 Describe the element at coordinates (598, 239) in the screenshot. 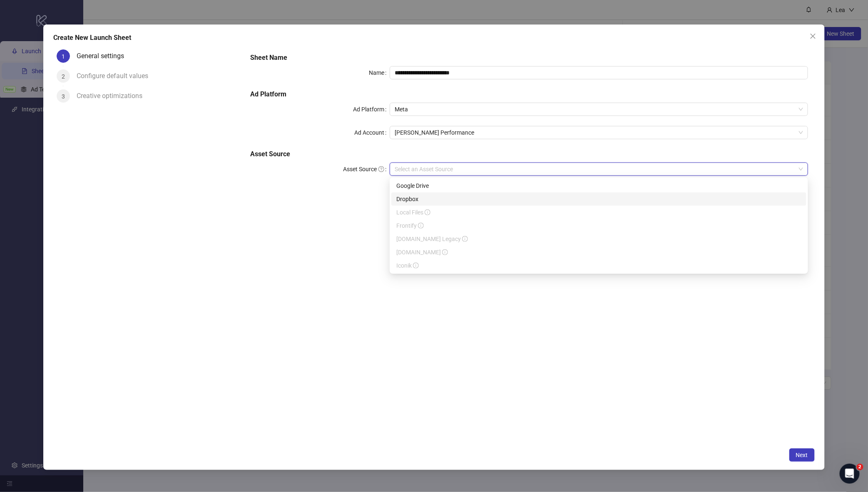

I see `div: Frame.io Legacy` at that location.